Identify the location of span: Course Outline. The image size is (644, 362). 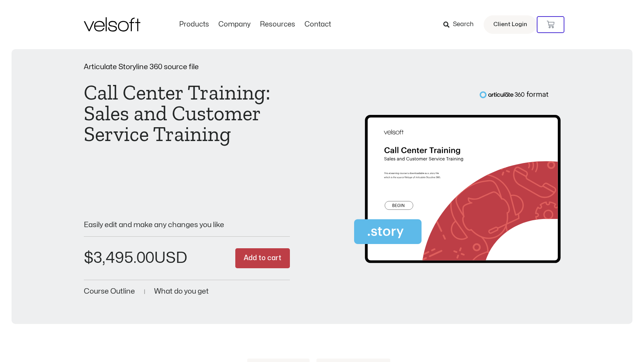
(109, 292).